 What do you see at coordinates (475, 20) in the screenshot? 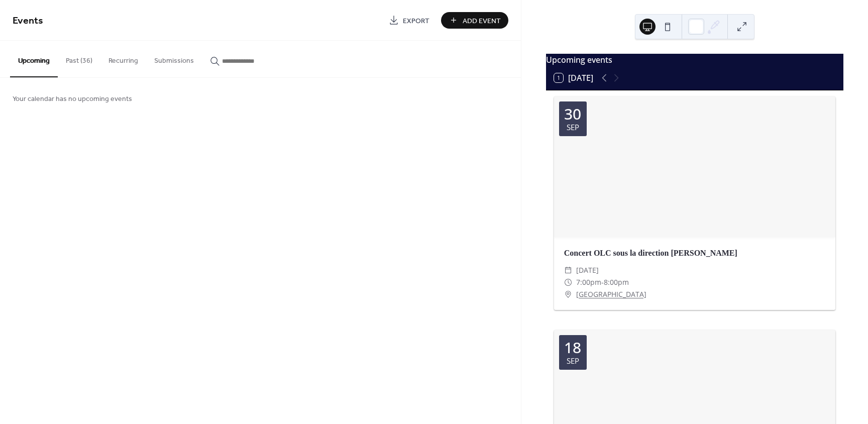
I see `a: Add Event` at bounding box center [475, 20].